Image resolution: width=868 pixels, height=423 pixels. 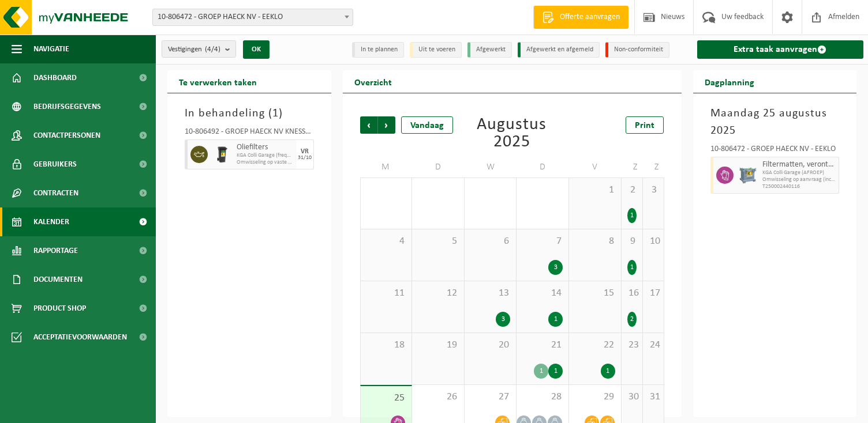 What do you see at coordinates (632, 242) in the screenshot?
I see `span: 9` at bounding box center [632, 242].